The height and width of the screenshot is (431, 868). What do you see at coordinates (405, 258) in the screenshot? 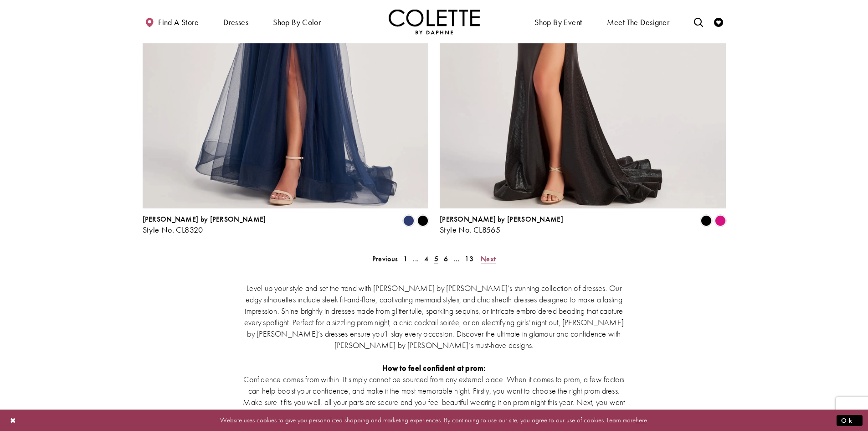
I see `span: 1` at bounding box center [405, 258].